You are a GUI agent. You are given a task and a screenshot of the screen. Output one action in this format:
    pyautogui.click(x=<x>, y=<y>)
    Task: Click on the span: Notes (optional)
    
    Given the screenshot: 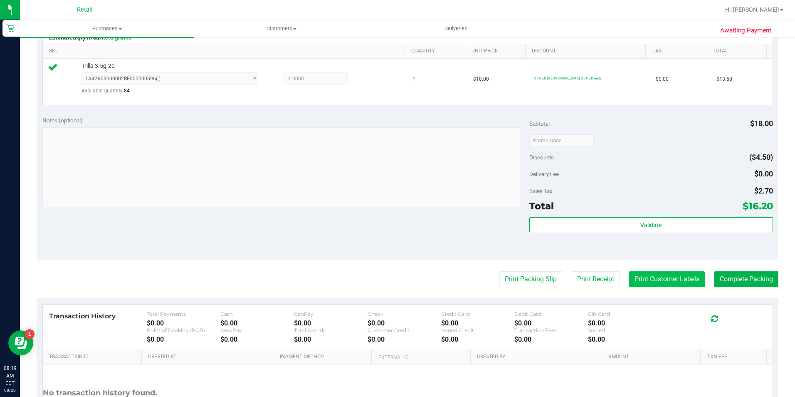 What is the action you would take?
    pyautogui.click(x=62, y=120)
    